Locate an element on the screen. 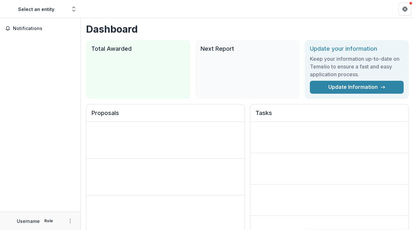  h3: Keep your information up-to-date on Temelio to ensure a fast and easy application process. is located at coordinates (357, 67).